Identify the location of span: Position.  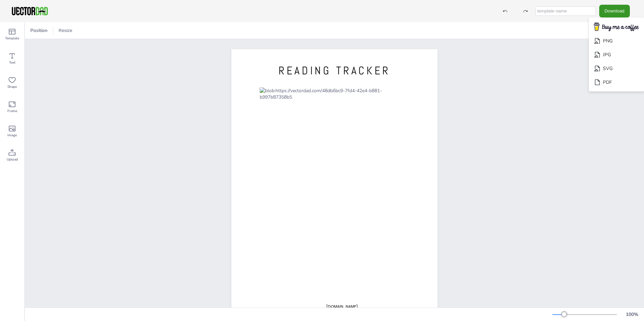
(38, 31).